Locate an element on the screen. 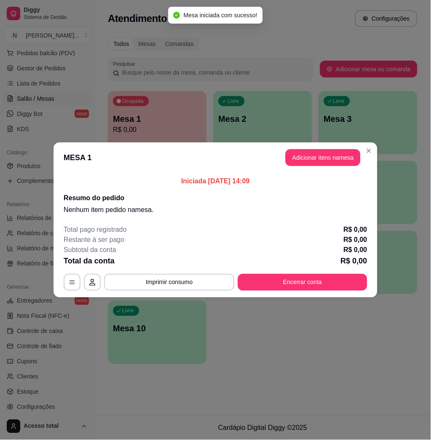 The width and height of the screenshot is (431, 440). span: Mesa iniciada com sucesso! is located at coordinates (220, 15).